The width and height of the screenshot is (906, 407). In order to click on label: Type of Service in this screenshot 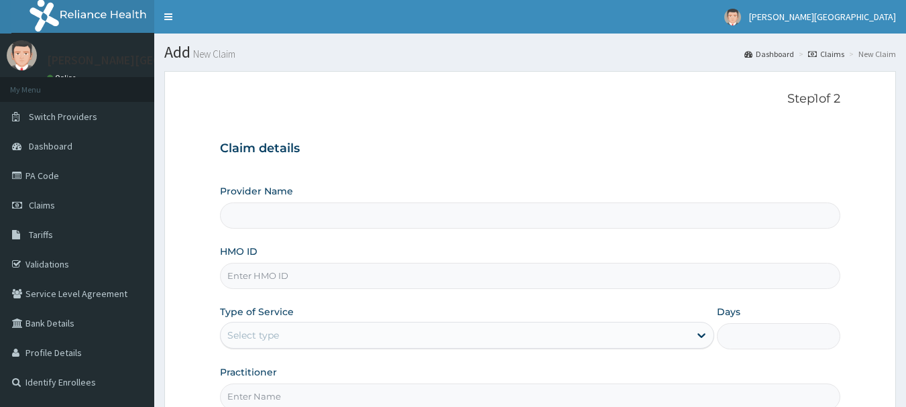, I will do `click(257, 312)`.